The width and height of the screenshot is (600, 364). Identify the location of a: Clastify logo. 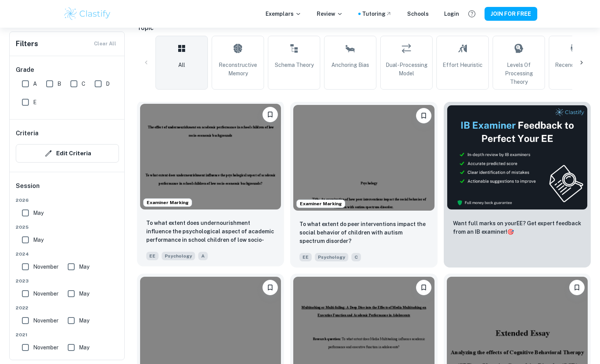
(87, 14).